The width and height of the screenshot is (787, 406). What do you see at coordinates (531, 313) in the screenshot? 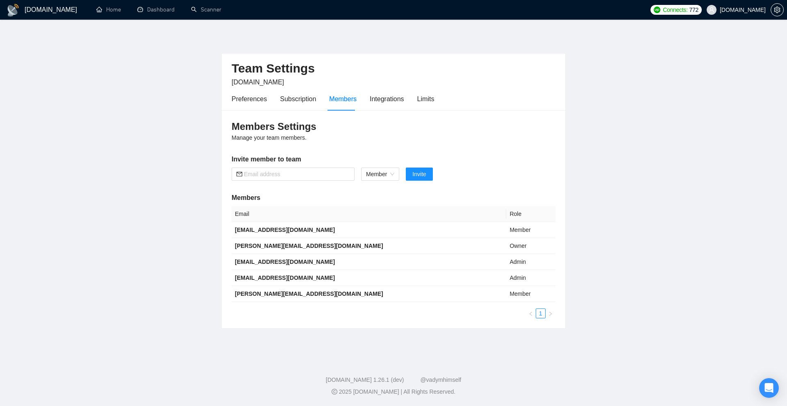
I see `li: Previous Page` at bounding box center [531, 313].